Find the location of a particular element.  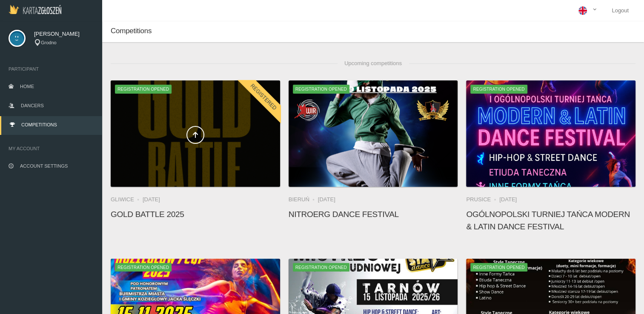

li: Gliwice is located at coordinates (126, 200).